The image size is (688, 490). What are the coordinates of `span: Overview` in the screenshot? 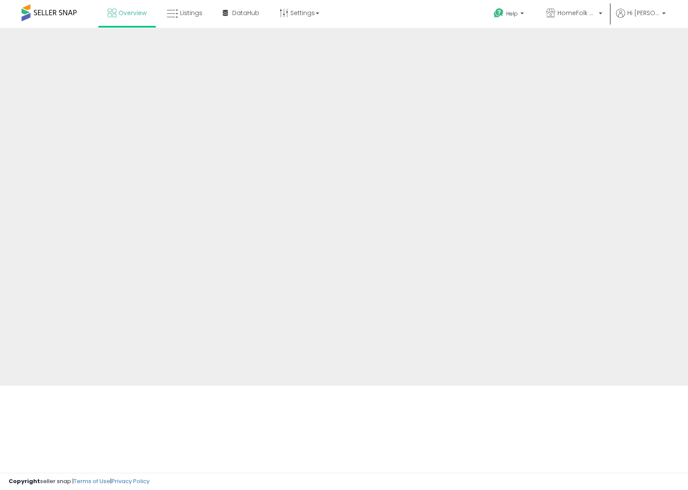 It's located at (132, 13).